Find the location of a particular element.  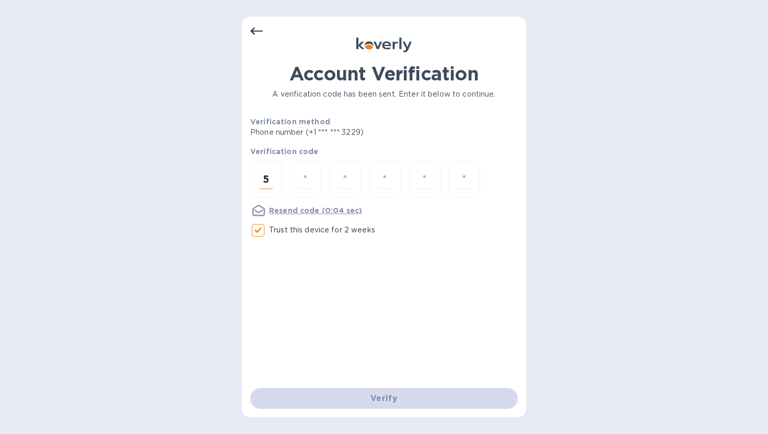

p: A verification code has been sent. Enter it below to continue. is located at coordinates (384, 94).